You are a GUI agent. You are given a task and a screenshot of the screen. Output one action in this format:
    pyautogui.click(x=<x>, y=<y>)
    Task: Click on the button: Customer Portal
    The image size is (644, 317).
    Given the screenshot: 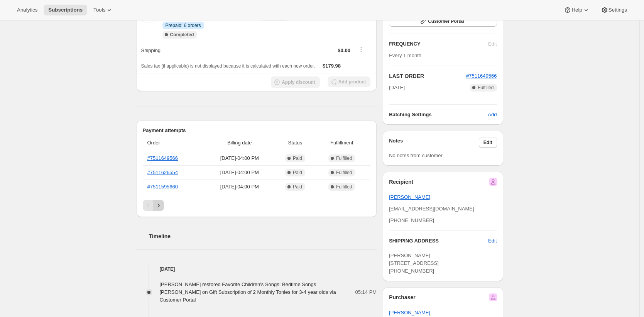 What is the action you would take?
    pyautogui.click(x=442, y=21)
    